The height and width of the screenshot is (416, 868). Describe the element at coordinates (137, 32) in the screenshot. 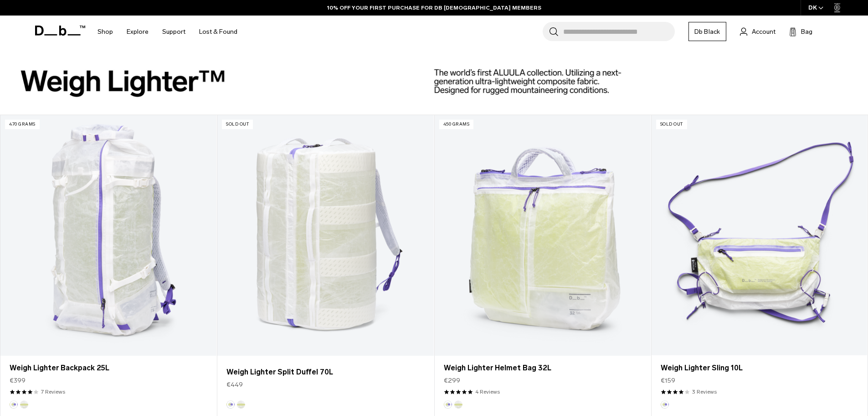

I see `a: Explore` at that location.